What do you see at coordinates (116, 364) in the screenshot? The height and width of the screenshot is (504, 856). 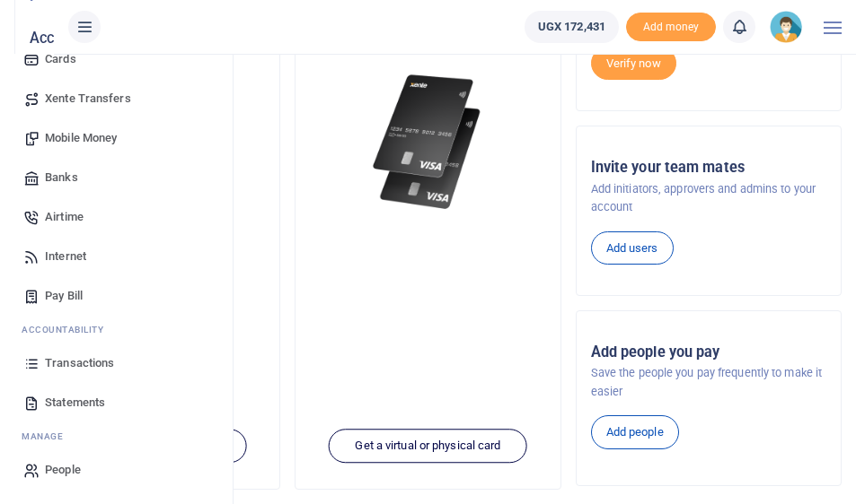 I see `a: Transactions` at bounding box center [116, 364].